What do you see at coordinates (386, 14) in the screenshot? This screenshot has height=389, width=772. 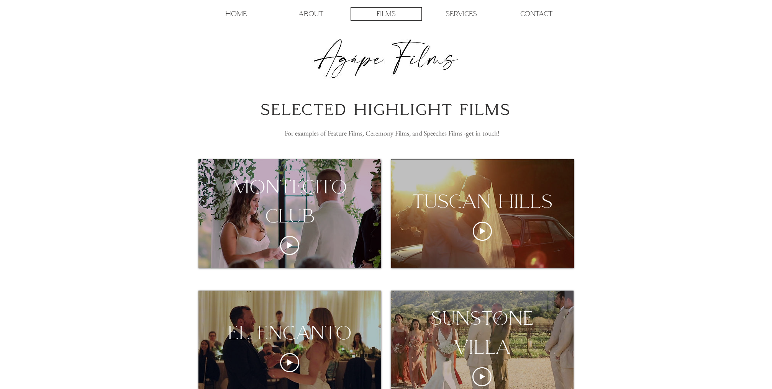 I see `nav: Site` at bounding box center [386, 14].